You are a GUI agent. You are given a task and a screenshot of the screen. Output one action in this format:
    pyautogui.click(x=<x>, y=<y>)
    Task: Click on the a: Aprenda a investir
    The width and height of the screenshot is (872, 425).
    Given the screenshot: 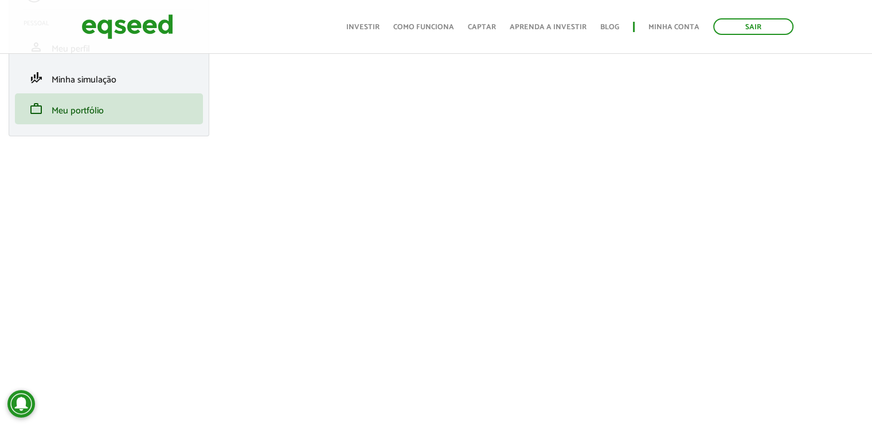 What is the action you would take?
    pyautogui.click(x=548, y=27)
    